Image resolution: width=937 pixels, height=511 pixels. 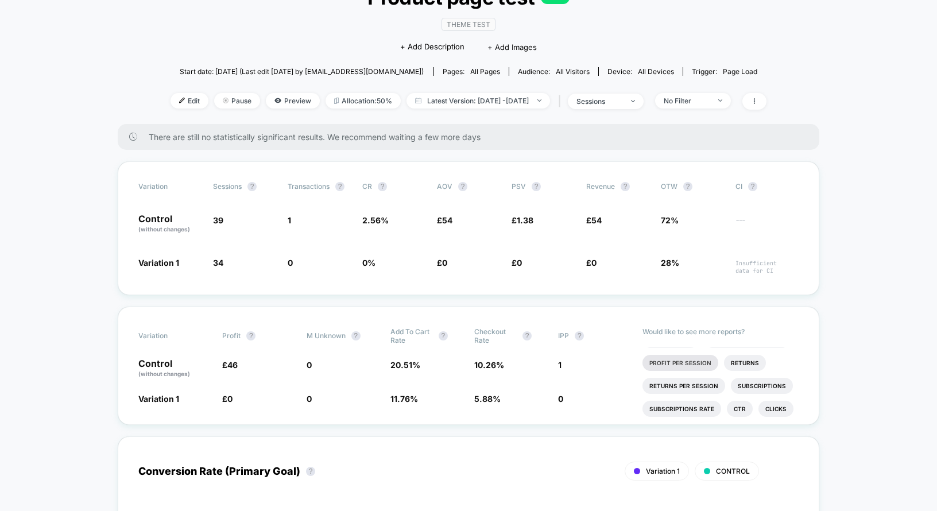 I want to click on li: Profit Per Session, so click(x=681, y=363).